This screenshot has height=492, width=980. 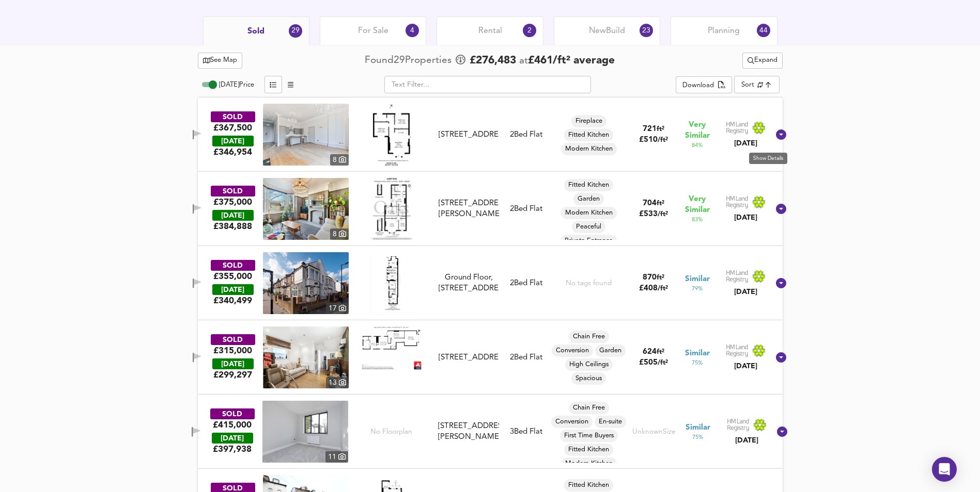 I want to click on a: property thumbnail 11, so click(x=306, y=432).